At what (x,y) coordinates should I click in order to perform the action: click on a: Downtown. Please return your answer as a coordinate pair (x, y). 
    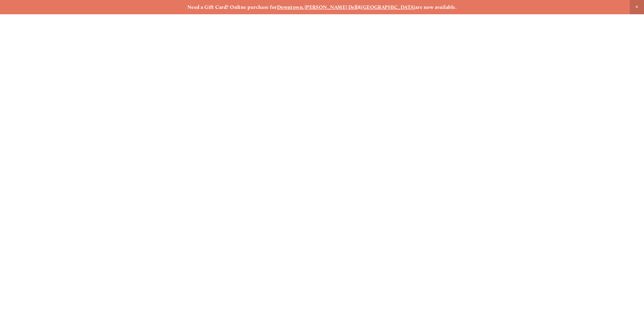
    Looking at the image, I should click on (290, 7).